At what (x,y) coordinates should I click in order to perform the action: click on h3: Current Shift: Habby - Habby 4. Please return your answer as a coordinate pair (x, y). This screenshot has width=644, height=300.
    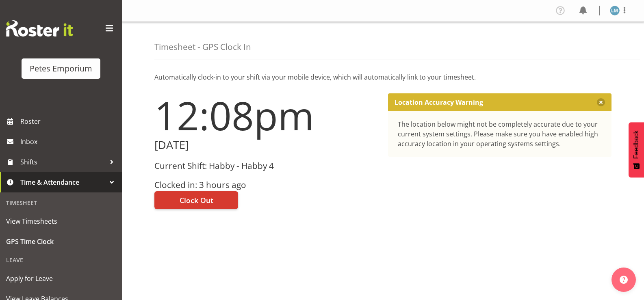
    Looking at the image, I should click on (266, 166).